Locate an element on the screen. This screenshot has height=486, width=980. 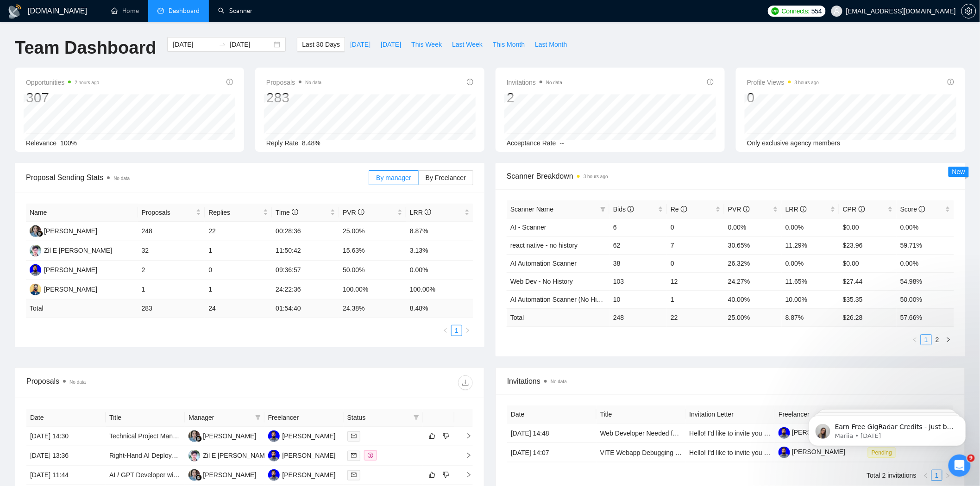
td: AI / GPT Developer with API Integration Skills for Market Research Automation is located at coordinates (145, 476).